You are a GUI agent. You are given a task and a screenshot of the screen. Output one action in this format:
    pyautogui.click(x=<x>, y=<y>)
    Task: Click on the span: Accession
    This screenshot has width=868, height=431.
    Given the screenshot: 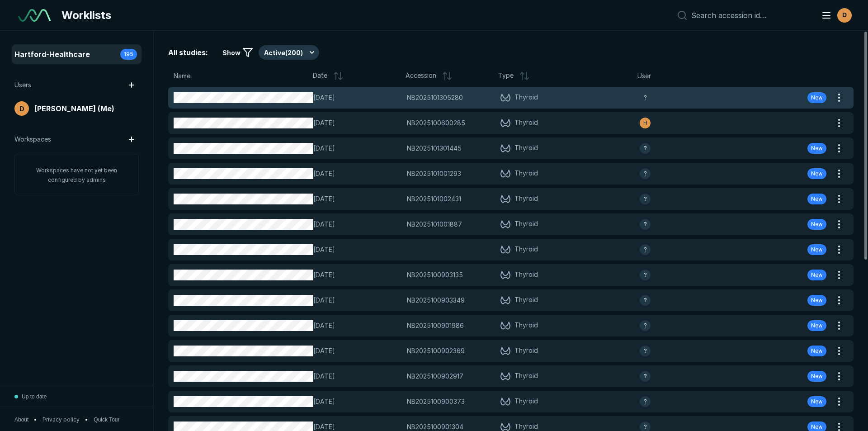 What is the action you would take?
    pyautogui.click(x=421, y=76)
    